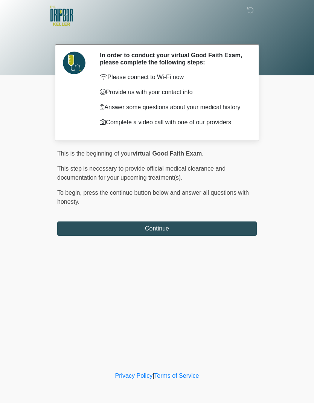  I want to click on img: The DRIPBaR - Keller Logo, so click(61, 15).